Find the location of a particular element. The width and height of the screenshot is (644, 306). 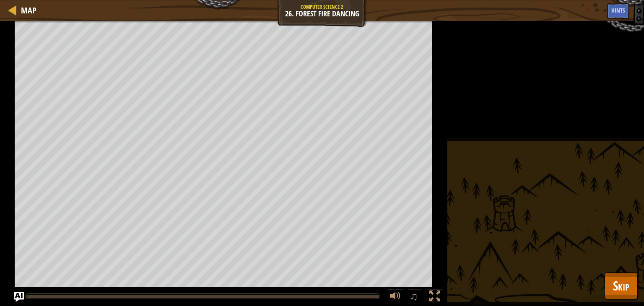

span: Hints is located at coordinates (617, 10).